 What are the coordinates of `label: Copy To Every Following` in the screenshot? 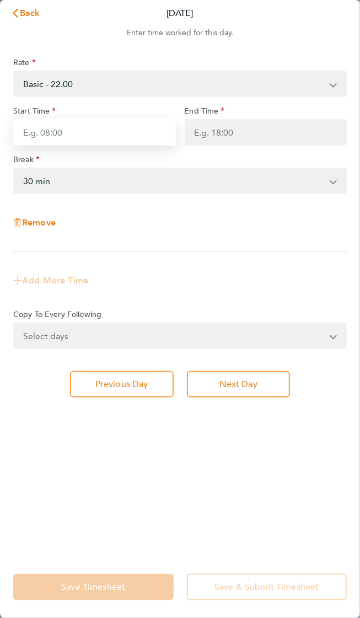 It's located at (57, 316).